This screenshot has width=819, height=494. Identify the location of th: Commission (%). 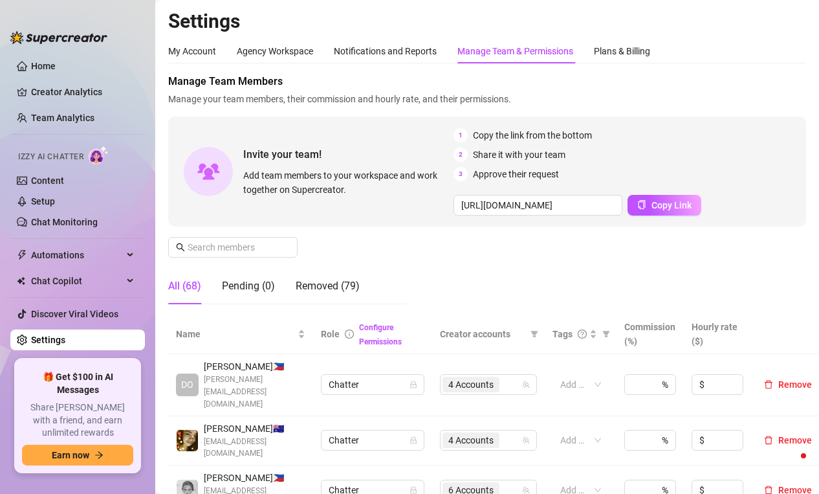
(650, 334).